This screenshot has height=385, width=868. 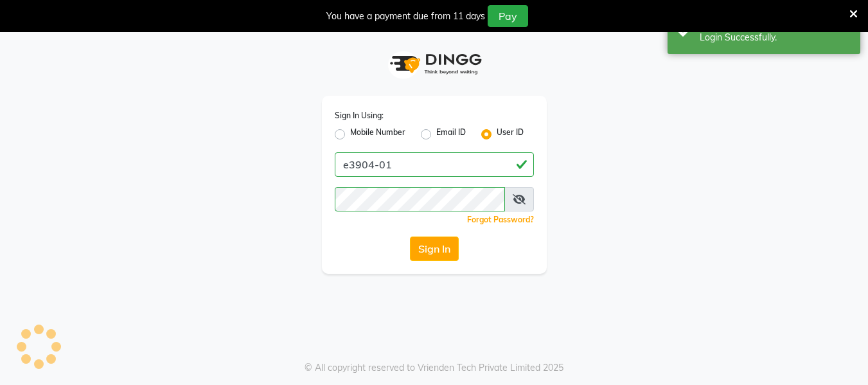 What do you see at coordinates (405, 16) in the screenshot?
I see `div: You have a payment due from 11 days` at bounding box center [405, 16].